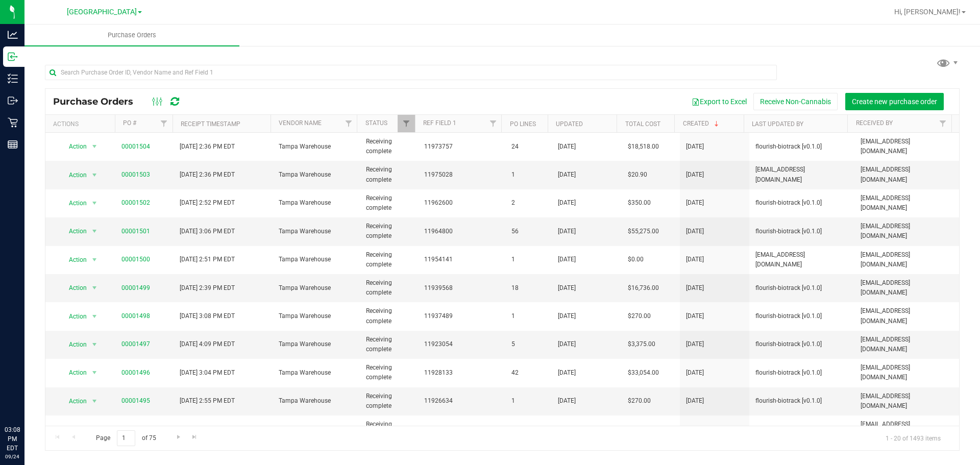  Describe the element at coordinates (300, 123) in the screenshot. I see `a: Vendor Name` at that location.